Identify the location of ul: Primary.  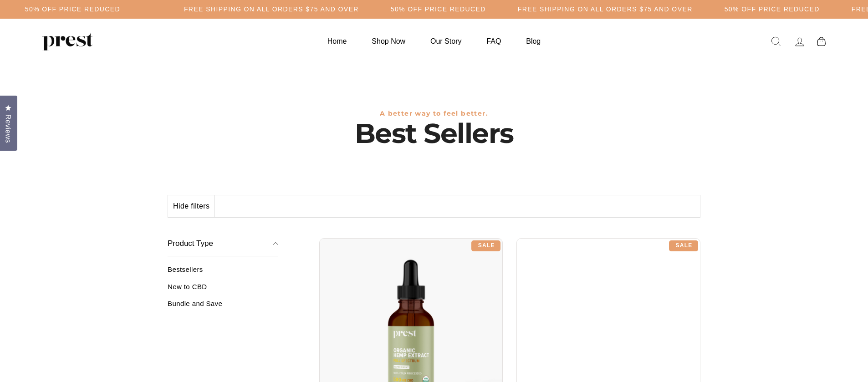
(434, 41).